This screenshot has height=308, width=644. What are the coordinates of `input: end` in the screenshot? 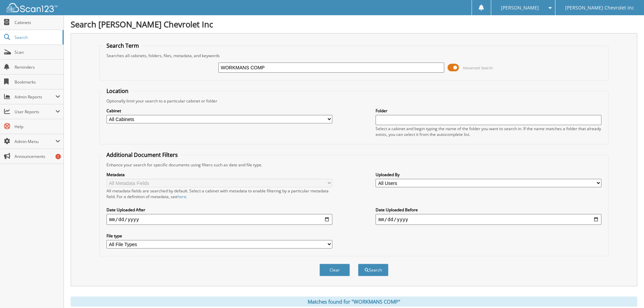 It's located at (488, 219).